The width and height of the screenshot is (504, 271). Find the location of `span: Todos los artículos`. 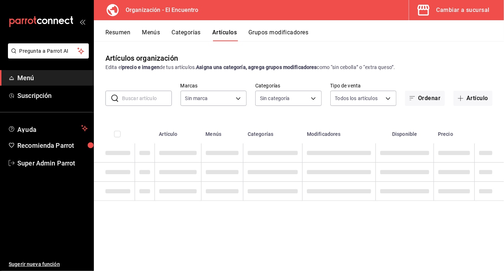

span: Todos los artículos is located at coordinates (356, 98).